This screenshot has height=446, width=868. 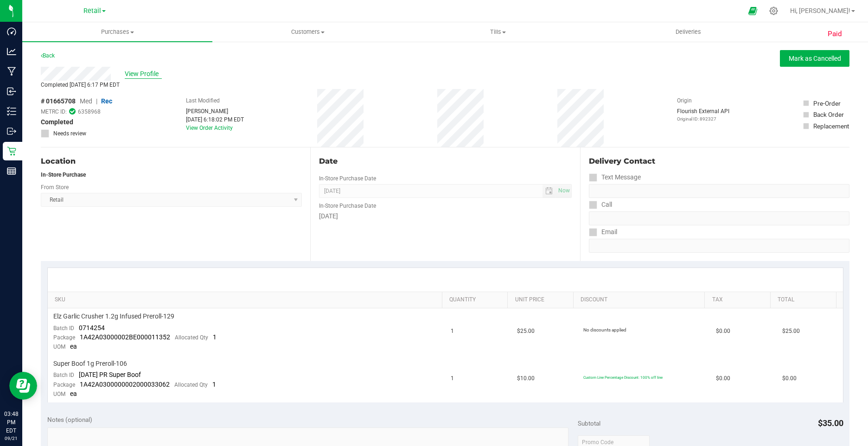 What do you see at coordinates (12, 52) in the screenshot?
I see `inline-svg: Analytics` at bounding box center [12, 52].